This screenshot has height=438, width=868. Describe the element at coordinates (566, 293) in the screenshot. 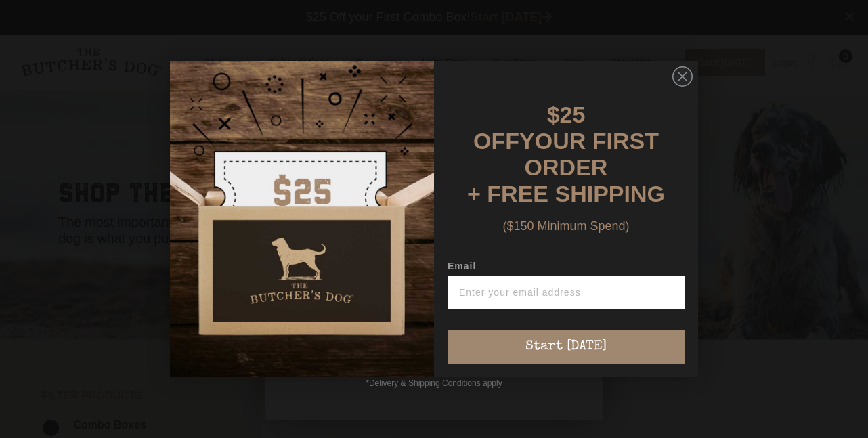

I see `input: Enter your email address` at that location.